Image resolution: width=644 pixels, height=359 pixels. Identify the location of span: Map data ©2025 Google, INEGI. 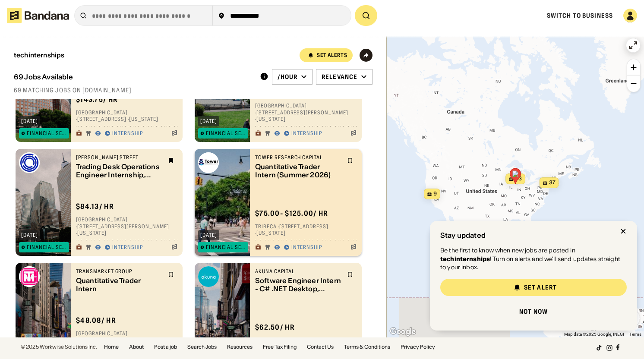
(594, 334).